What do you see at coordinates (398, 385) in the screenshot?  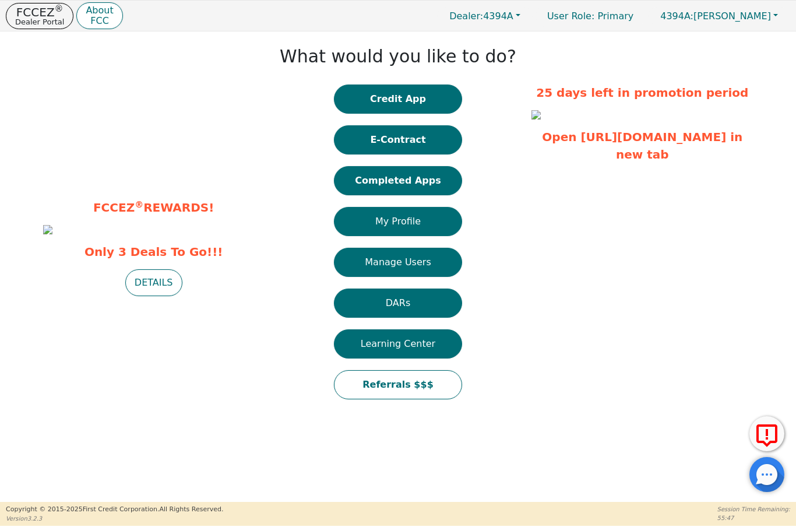 I see `button: Referrals $$$` at bounding box center [398, 385].